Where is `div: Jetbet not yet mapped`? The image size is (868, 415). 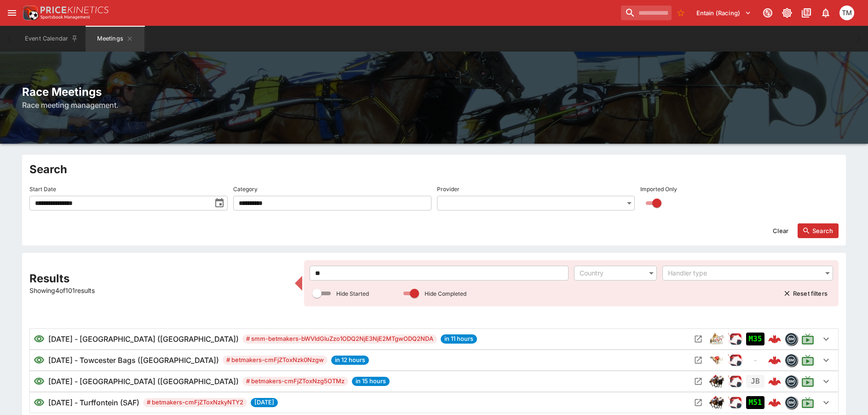 div: Jetbet not yet mapped is located at coordinates (755, 382).